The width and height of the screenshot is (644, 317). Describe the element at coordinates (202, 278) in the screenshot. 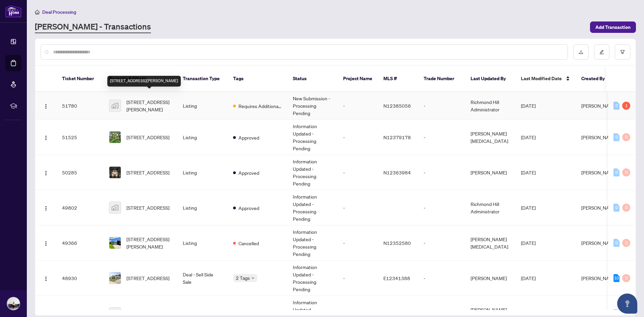

I see `td: Deal - Sell Side Sale` at that location.